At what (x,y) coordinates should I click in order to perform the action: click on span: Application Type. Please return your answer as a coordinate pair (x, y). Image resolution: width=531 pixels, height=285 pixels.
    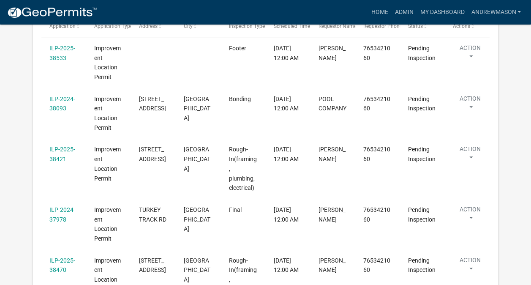
    Looking at the image, I should click on (113, 26).